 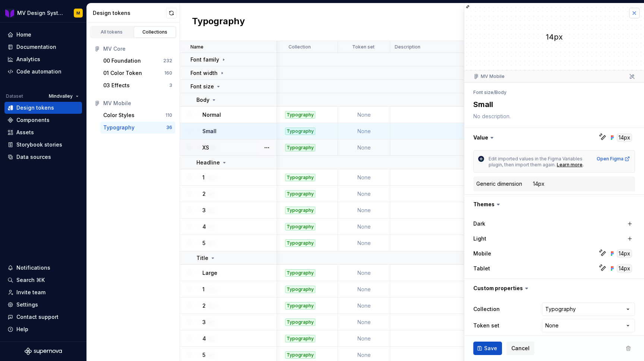 I want to click on div: Analytics, so click(x=28, y=59).